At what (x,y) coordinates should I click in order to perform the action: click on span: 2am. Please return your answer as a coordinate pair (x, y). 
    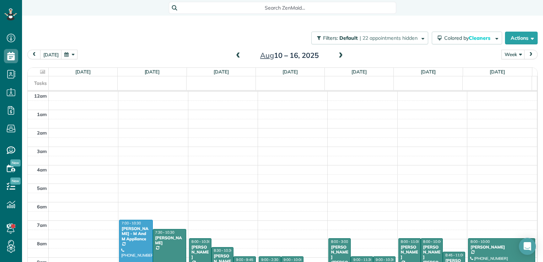
    Looking at the image, I should click on (42, 133).